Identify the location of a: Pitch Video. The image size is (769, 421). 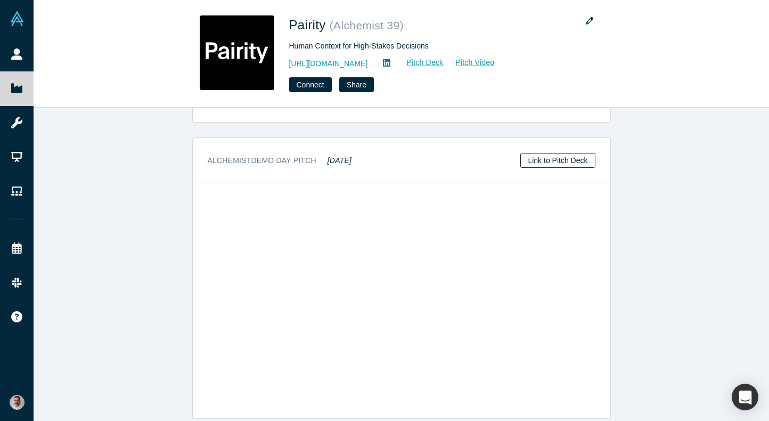
(469, 62).